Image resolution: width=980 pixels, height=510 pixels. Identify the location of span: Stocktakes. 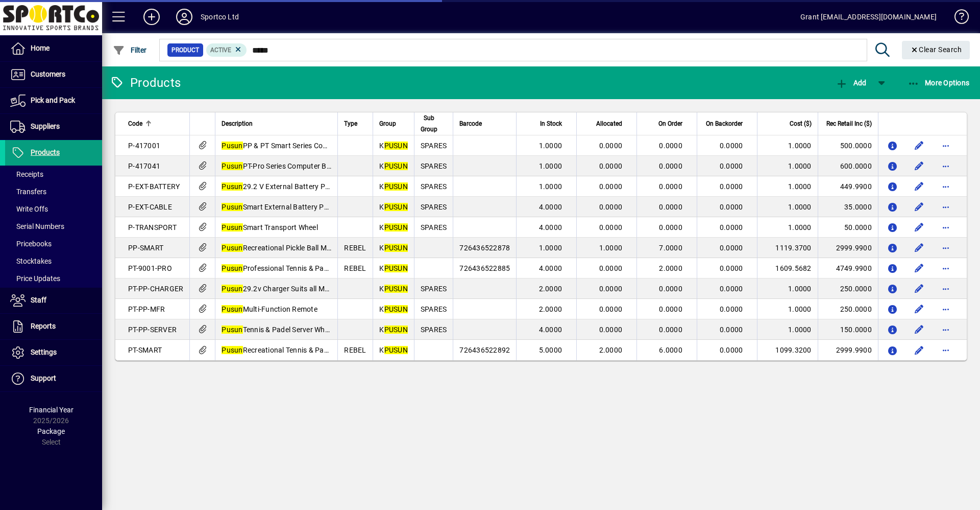
(31, 261).